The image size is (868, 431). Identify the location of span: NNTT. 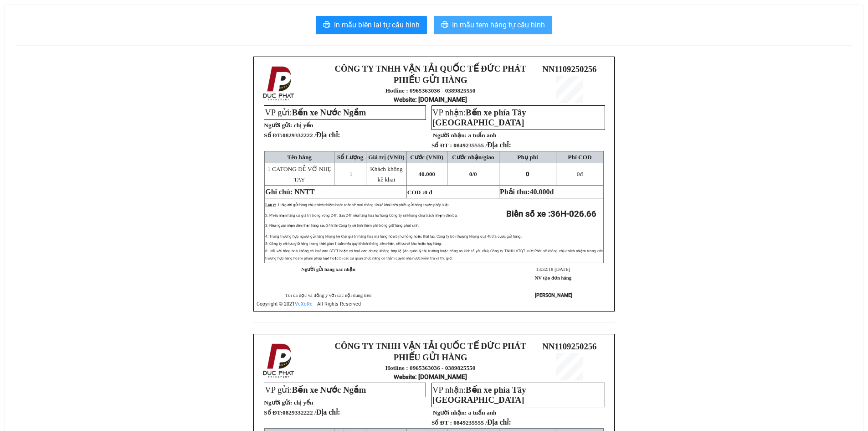
(305, 192).